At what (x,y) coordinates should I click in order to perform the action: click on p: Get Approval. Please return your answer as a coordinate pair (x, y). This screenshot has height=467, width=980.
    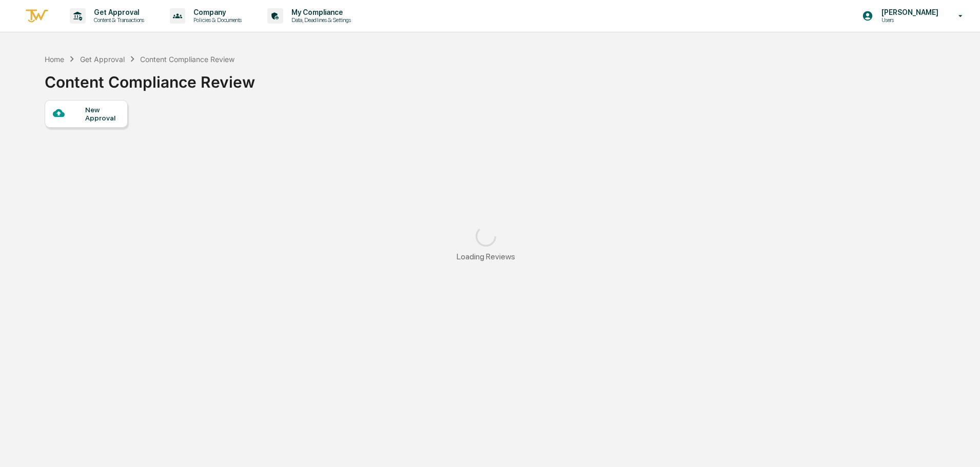
    Looking at the image, I should click on (117, 12).